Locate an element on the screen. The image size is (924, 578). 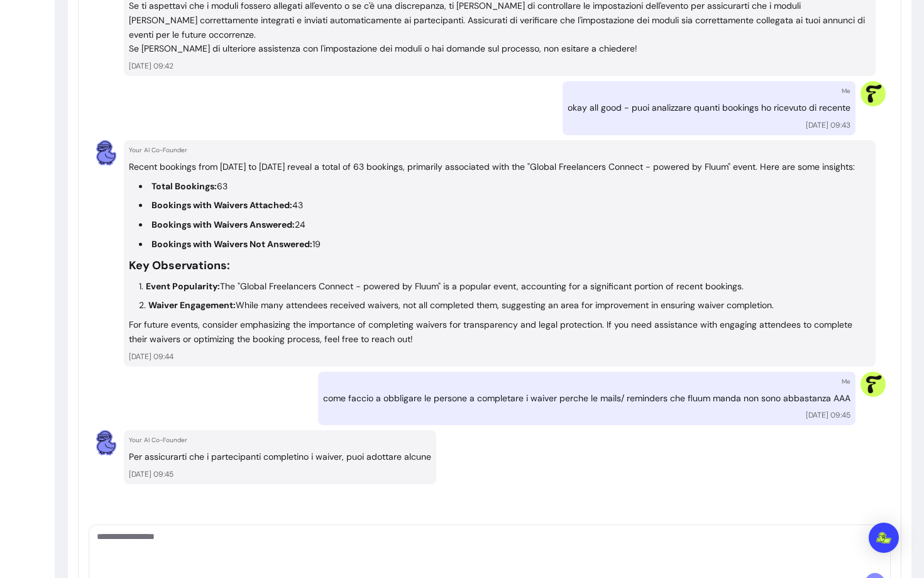
h3: Key Observations: is located at coordinates (500, 265).